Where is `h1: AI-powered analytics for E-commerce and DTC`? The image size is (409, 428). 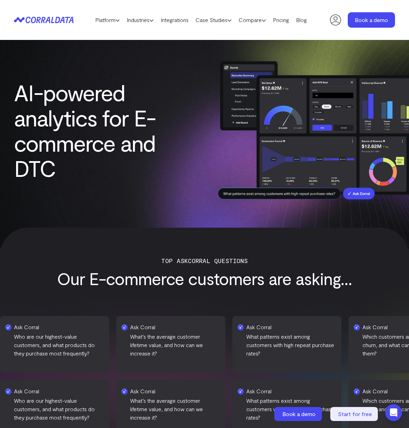
h1: AI-powered analytics for E-commerce and DTC is located at coordinates (102, 130).